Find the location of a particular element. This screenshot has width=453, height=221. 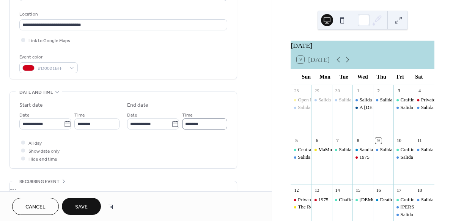

div: Sun is located at coordinates (306, 77).